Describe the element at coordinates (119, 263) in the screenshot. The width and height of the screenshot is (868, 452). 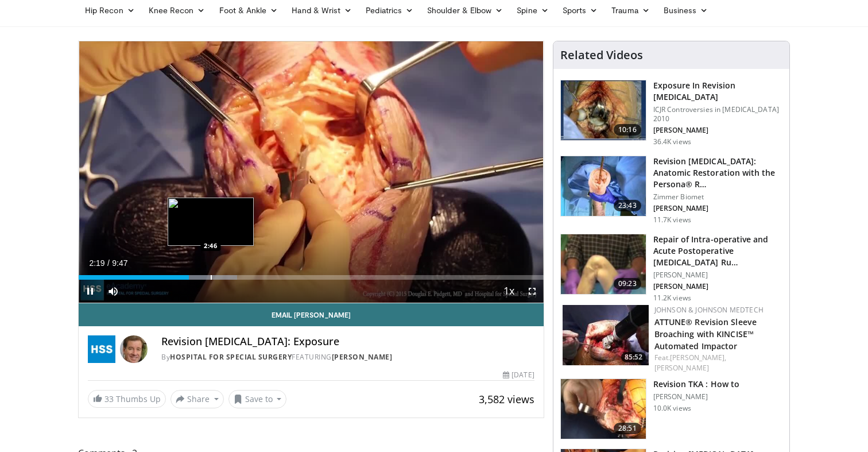
I see `span: 9:47` at that location.